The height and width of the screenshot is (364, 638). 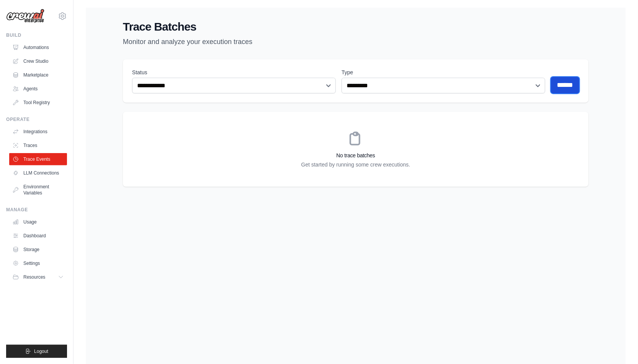 I want to click on a: Integrations, so click(x=38, y=132).